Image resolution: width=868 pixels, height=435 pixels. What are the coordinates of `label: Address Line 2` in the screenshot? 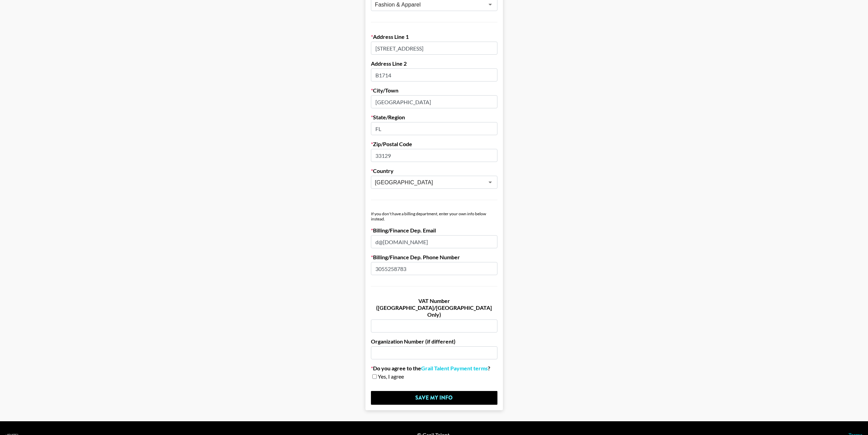 It's located at (434, 64).